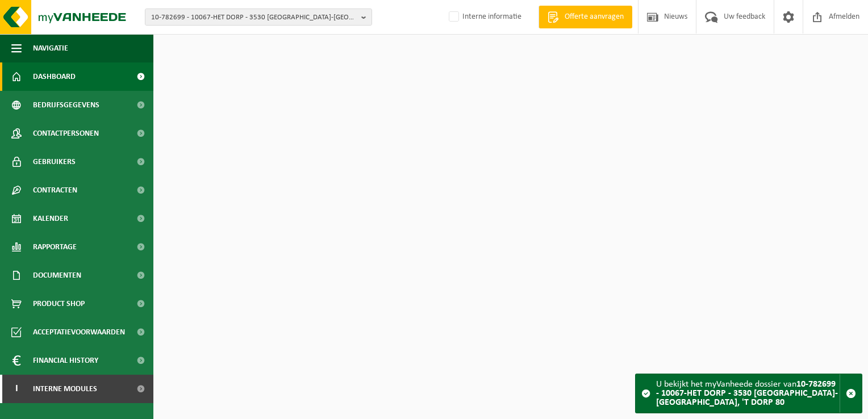 The image size is (868, 419). I want to click on label: Interne informatie, so click(484, 17).